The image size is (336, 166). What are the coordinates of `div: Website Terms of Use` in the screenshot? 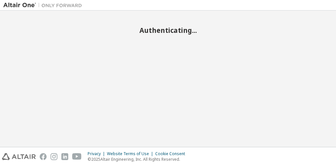 It's located at (131, 153).